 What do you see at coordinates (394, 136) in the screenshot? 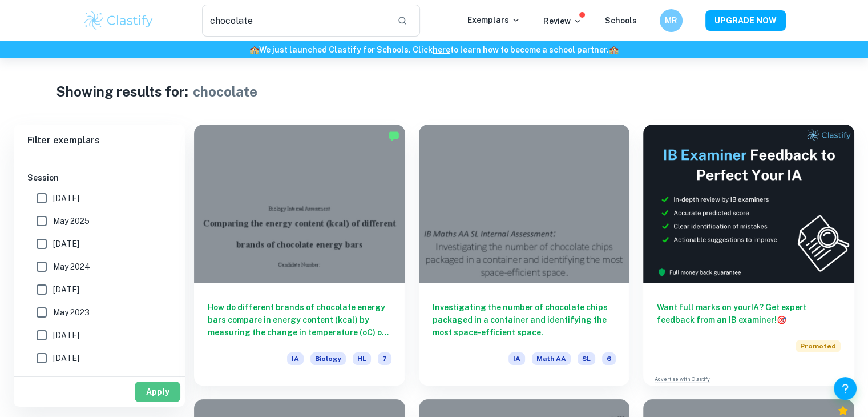
I see `img: Marked` at bounding box center [394, 136].